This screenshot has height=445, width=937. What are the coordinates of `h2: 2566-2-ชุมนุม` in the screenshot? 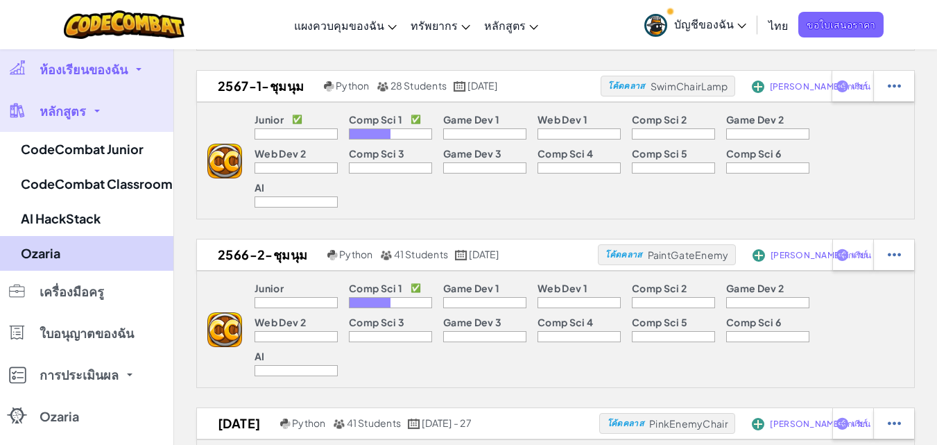 It's located at (260, 255).